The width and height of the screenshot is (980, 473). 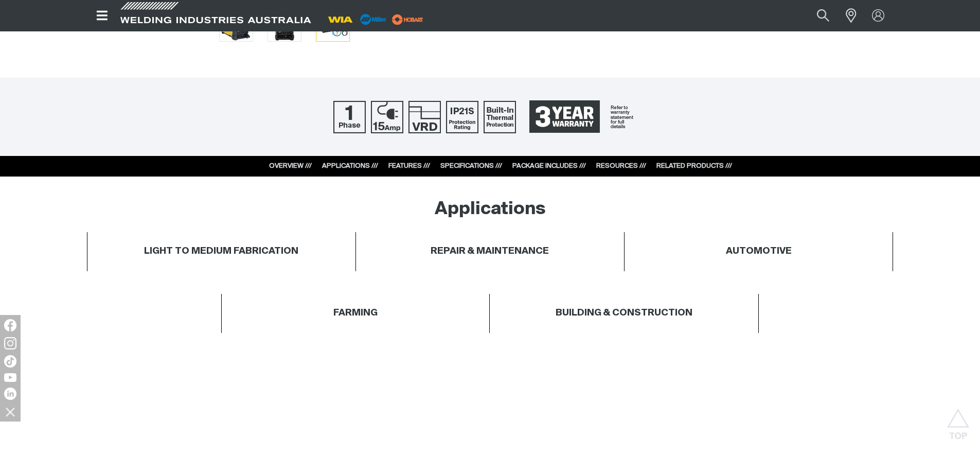 What do you see at coordinates (490, 209) in the screenshot?
I see `h2: Applications` at bounding box center [490, 209].